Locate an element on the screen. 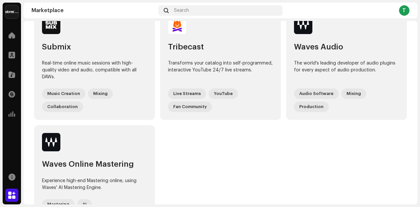 The width and height of the screenshot is (420, 207). div: Music Creation is located at coordinates (64, 94).